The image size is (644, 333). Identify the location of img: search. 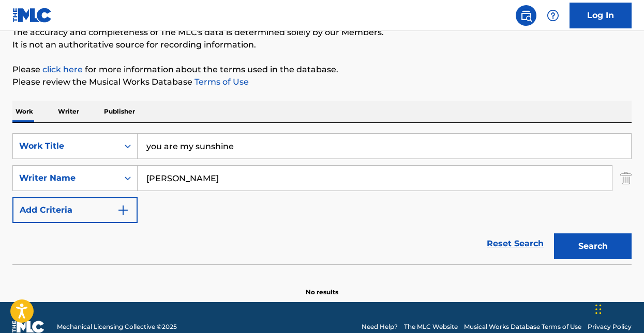
(526, 16).